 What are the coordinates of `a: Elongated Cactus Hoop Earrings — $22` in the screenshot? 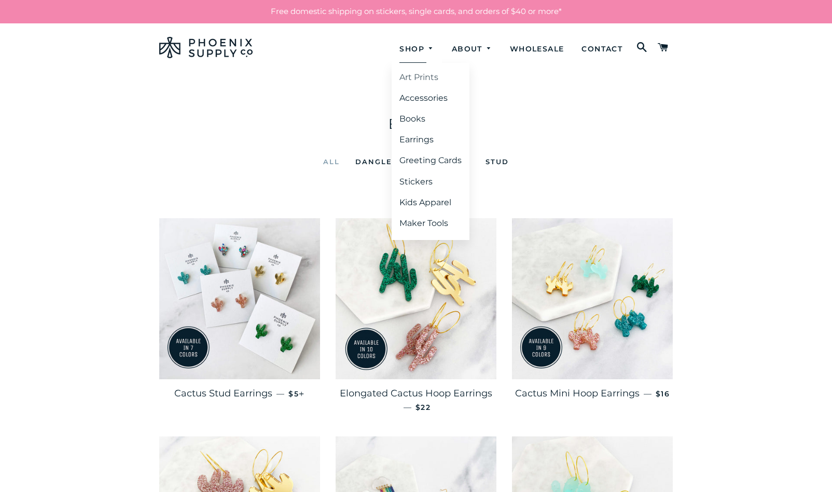 It's located at (416, 400).